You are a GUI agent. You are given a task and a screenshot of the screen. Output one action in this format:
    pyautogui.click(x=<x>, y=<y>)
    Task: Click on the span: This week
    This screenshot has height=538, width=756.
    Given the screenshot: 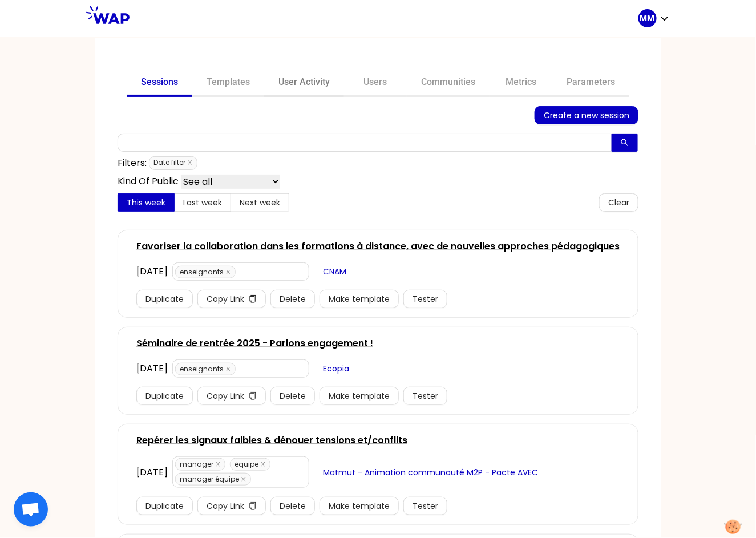 What is the action you would take?
    pyautogui.click(x=146, y=203)
    